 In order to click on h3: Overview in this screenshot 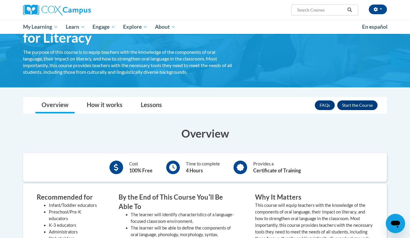, I will do `click(205, 134)`.